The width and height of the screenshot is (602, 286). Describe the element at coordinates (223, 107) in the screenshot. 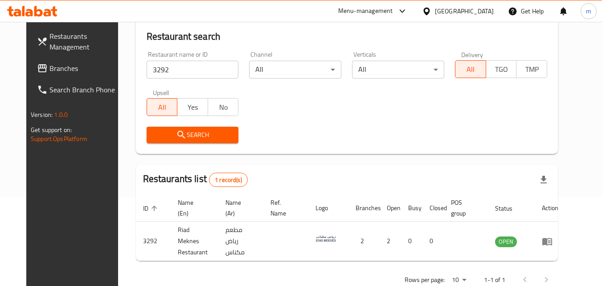

I see `span: No` at that location.